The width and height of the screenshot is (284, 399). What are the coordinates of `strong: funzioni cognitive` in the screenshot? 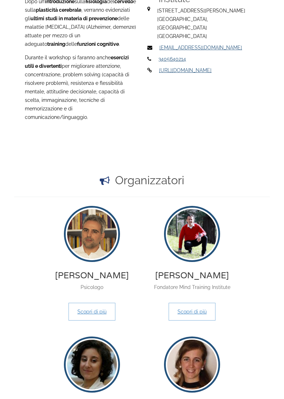 It's located at (98, 44).